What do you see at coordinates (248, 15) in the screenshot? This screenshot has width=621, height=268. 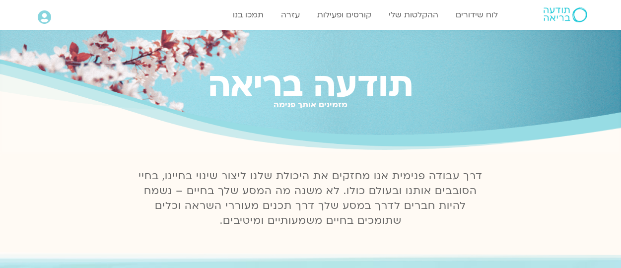 I see `a: תמכו בנו` at bounding box center [248, 15].